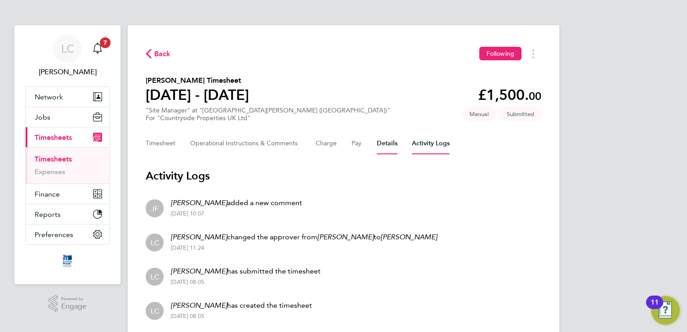 This screenshot has height=332, width=687. Describe the element at coordinates (161, 144) in the screenshot. I see `button: Timesheet` at that location.